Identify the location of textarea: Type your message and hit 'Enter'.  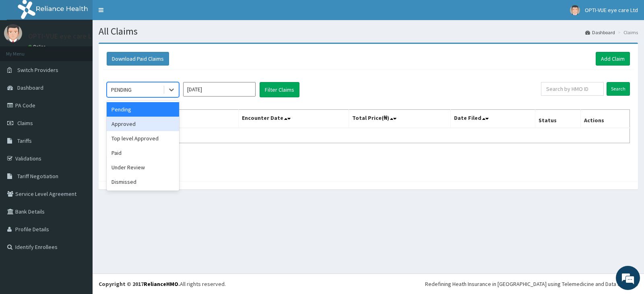
(79, 216).